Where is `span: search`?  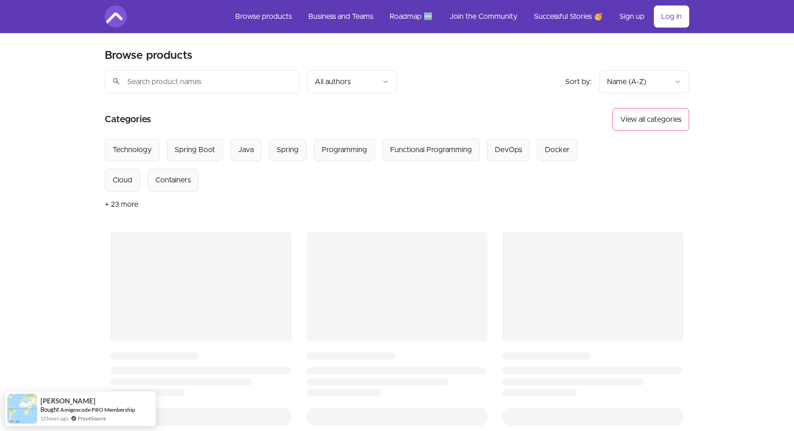 span: search is located at coordinates (116, 81).